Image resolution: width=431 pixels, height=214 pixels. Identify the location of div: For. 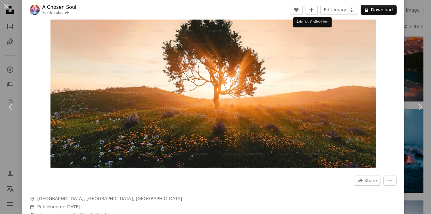
(59, 13).